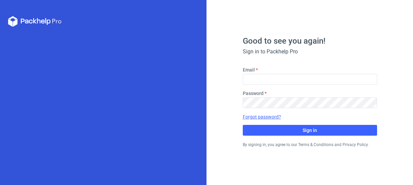 The height and width of the screenshot is (185, 413). Describe the element at coordinates (309, 130) in the screenshot. I see `span: Sign in` at that location.